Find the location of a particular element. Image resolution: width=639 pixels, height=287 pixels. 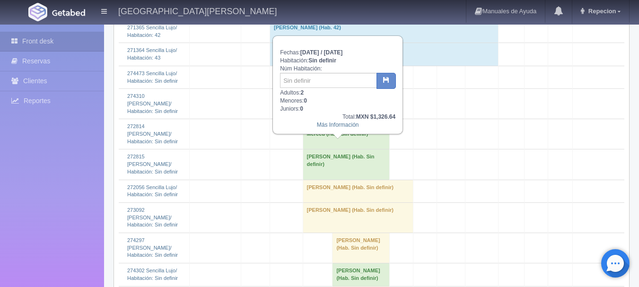

a: 271365 Sencilla Lujo/Habitación: 42 is located at coordinates (152, 31).